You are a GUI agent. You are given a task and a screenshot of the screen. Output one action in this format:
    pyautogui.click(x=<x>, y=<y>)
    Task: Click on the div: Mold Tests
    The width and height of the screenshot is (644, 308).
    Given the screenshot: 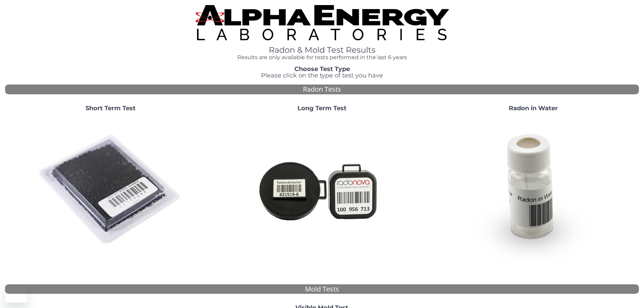 What is the action you would take?
    pyautogui.click(x=322, y=289)
    